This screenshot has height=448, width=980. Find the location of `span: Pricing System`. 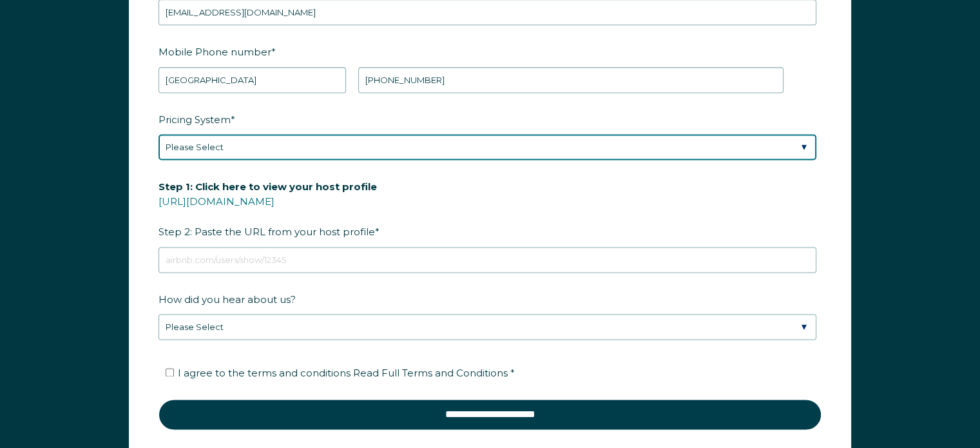

span: Pricing System is located at coordinates (194, 119).